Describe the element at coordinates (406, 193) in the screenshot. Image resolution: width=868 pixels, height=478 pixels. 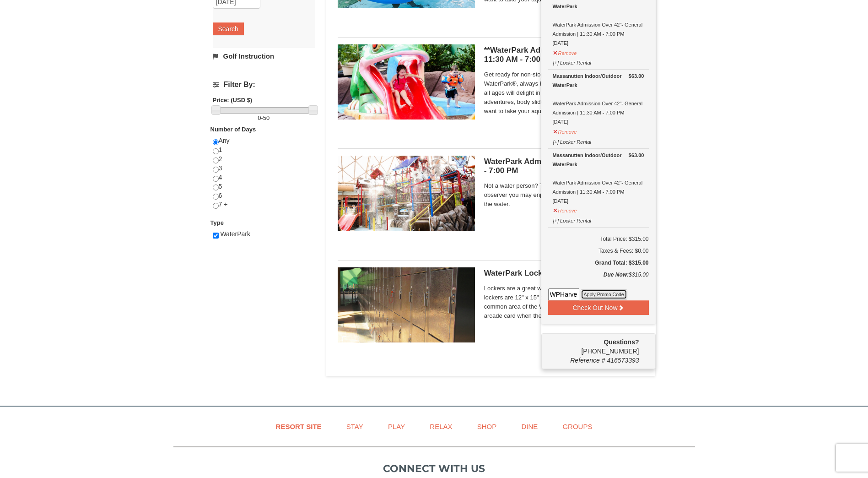
I see `img: 6619917-1522-bd7b88d9.jpg` at that location.